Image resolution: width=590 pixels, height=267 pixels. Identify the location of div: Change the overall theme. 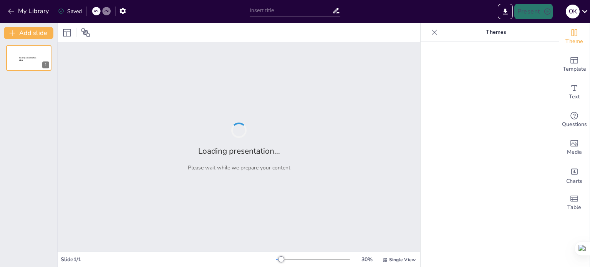
(574, 37).